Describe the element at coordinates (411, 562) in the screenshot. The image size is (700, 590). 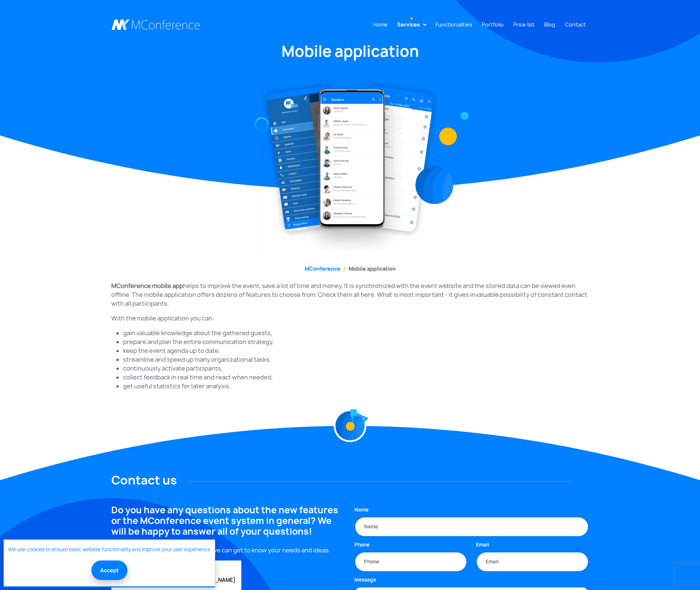
I see `input: Phone` at that location.